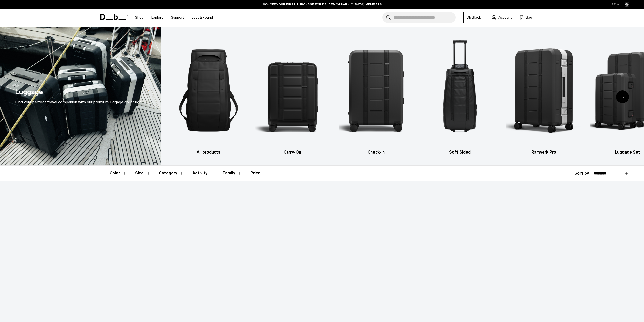 This screenshot has width=644, height=322. I want to click on a: Db Soft Sided, so click(460, 95).